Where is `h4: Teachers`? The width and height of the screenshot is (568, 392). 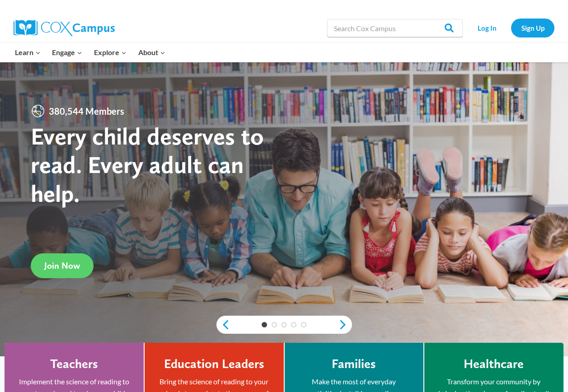 h4: Teachers is located at coordinates (74, 364).